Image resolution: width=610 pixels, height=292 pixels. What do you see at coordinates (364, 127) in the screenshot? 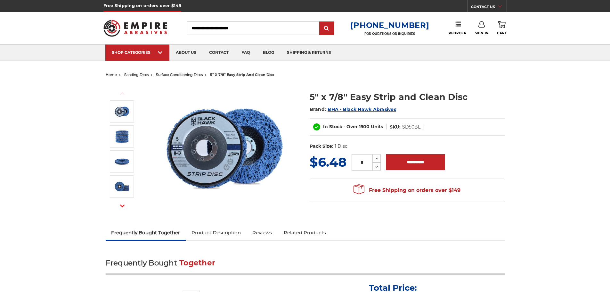
I see `span: 1500` at bounding box center [364, 127].